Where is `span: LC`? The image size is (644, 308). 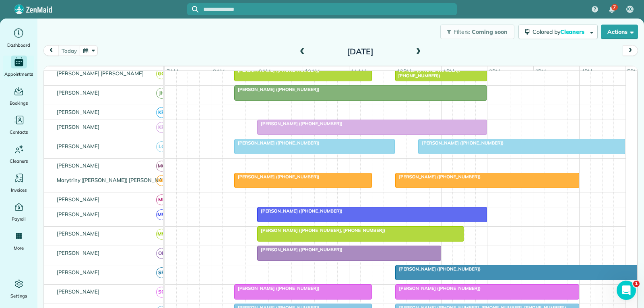
span: LC is located at coordinates (162, 146).